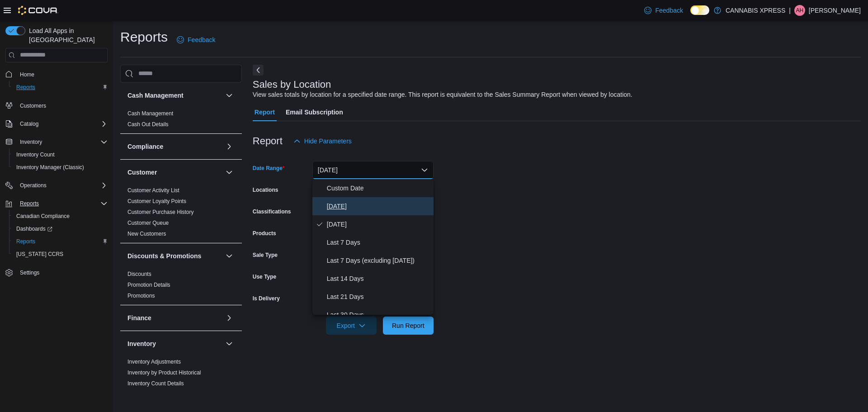 This screenshot has height=412, width=868. Describe the element at coordinates (139, 318) in the screenshot. I see `h3: Finance` at that location.